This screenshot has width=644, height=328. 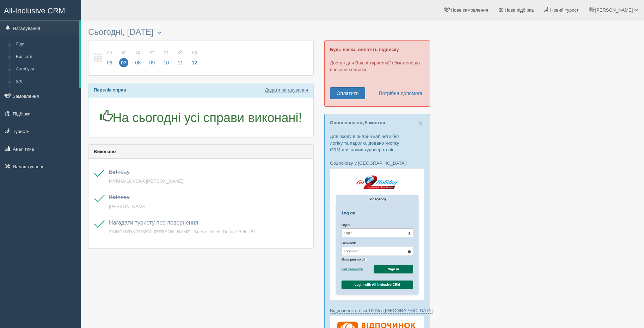 I want to click on span: 09, so click(x=152, y=62).